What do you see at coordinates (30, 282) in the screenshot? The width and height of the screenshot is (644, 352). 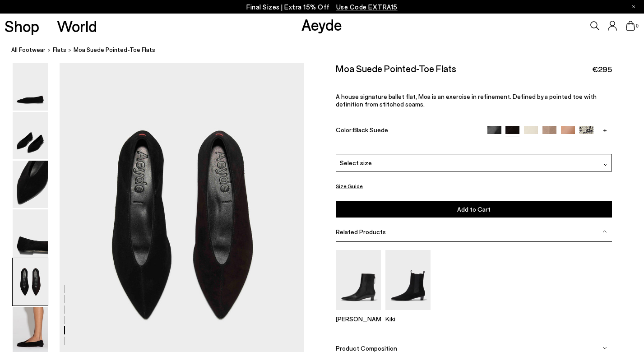 I see `img: Moa Suede Pointed-Toe Flats - Image 5` at bounding box center [30, 282].